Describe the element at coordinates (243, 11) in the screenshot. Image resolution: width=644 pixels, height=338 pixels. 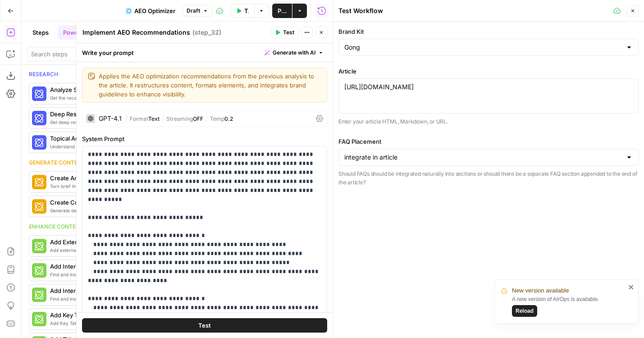
I see `button: Test Workflow` at that location.